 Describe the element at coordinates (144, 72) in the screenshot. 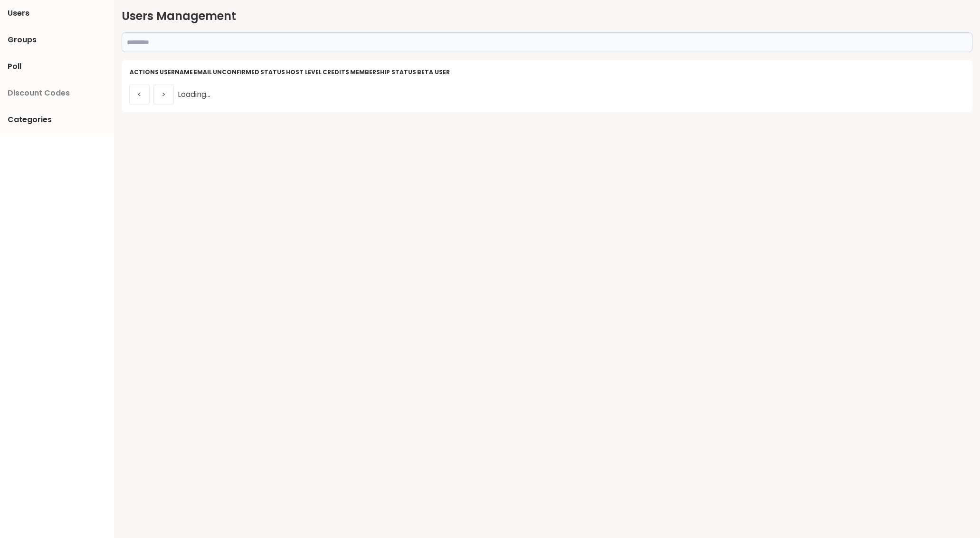

I see `th: Actions` at that location.